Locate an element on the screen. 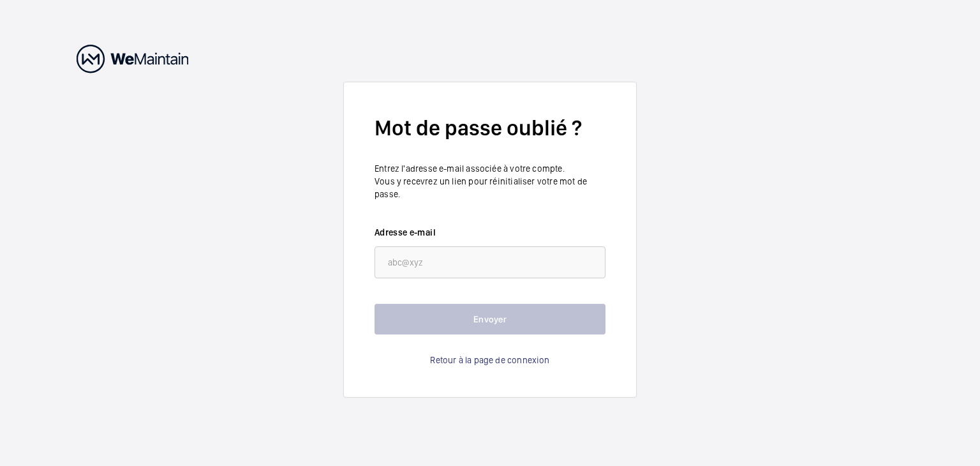 The width and height of the screenshot is (980, 466). h2: Mot de passe oublié ? is located at coordinates (490, 128).